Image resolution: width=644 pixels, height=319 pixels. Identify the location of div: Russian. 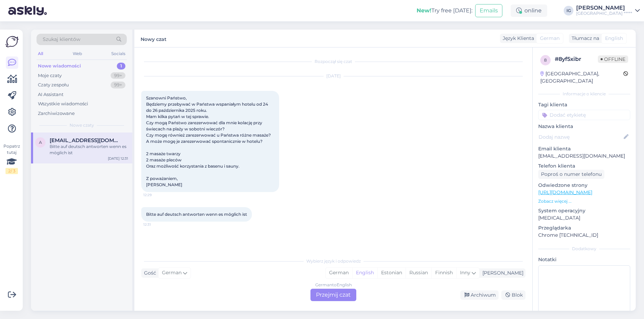
(418, 273).